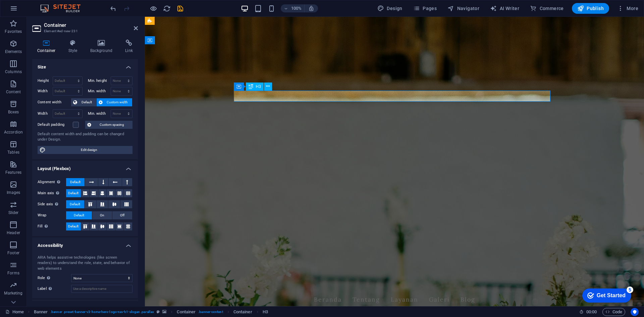 The height and width of the screenshot is (317, 644). What do you see at coordinates (590, 9) in the screenshot?
I see `button: Publish` at bounding box center [590, 9].